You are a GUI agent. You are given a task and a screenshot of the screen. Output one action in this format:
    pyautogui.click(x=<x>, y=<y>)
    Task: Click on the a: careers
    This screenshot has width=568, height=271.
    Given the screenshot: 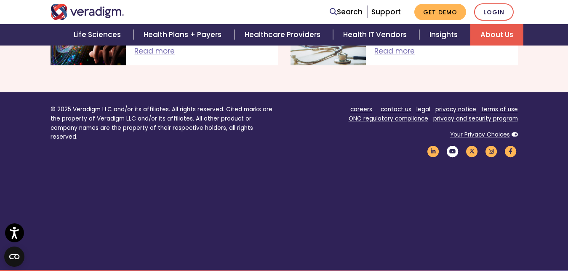 What is the action you would take?
    pyautogui.click(x=362, y=109)
    